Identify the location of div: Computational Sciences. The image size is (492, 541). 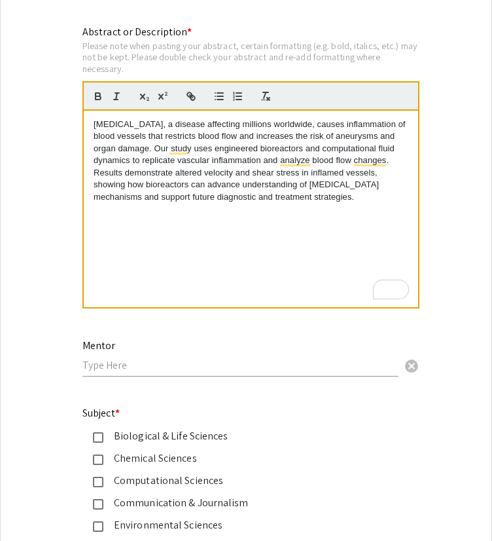
(241, 481).